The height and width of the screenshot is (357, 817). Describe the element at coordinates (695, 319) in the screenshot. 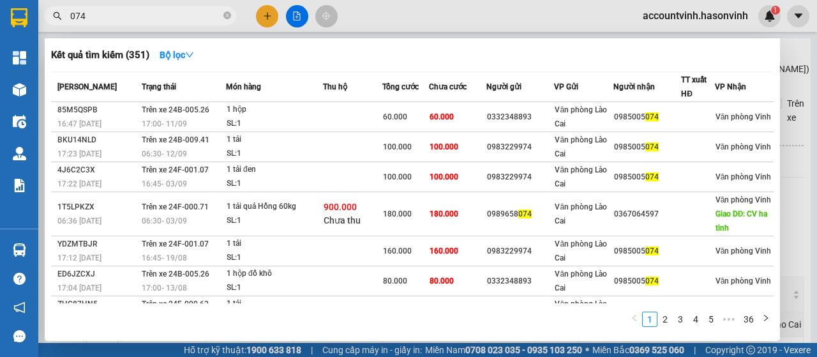

I see `li: 4` at that location.